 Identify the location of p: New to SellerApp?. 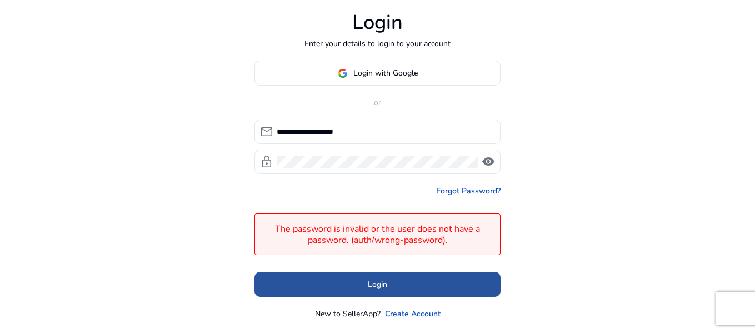
(348, 313).